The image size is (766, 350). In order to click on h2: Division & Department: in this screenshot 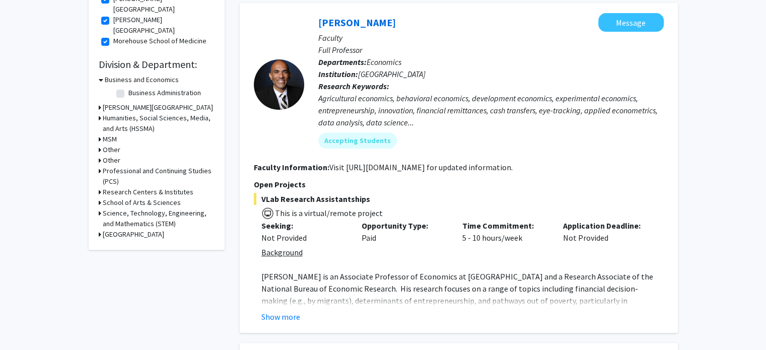, I will do `click(157, 64)`.